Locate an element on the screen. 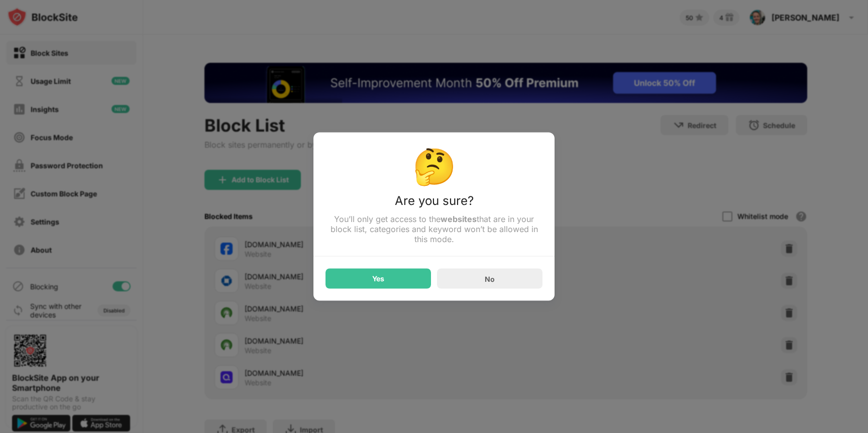 This screenshot has width=868, height=433. div: You’ll only get access to the that are in your block list, categories and keyword won’t be allowe... is located at coordinates (434, 229).